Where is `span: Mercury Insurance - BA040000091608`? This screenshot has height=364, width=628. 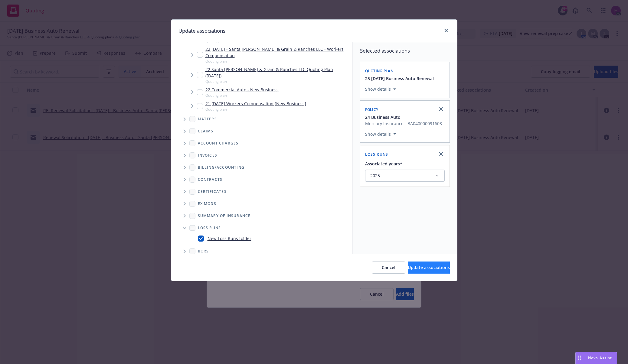 span: Mercury Insurance - BA040000091608 is located at coordinates (403, 123).